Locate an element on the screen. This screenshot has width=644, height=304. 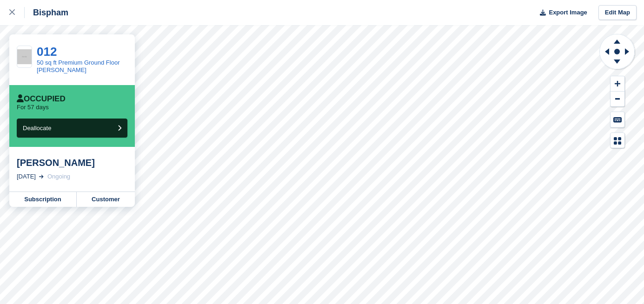
button: Deallocate is located at coordinates (72, 128).